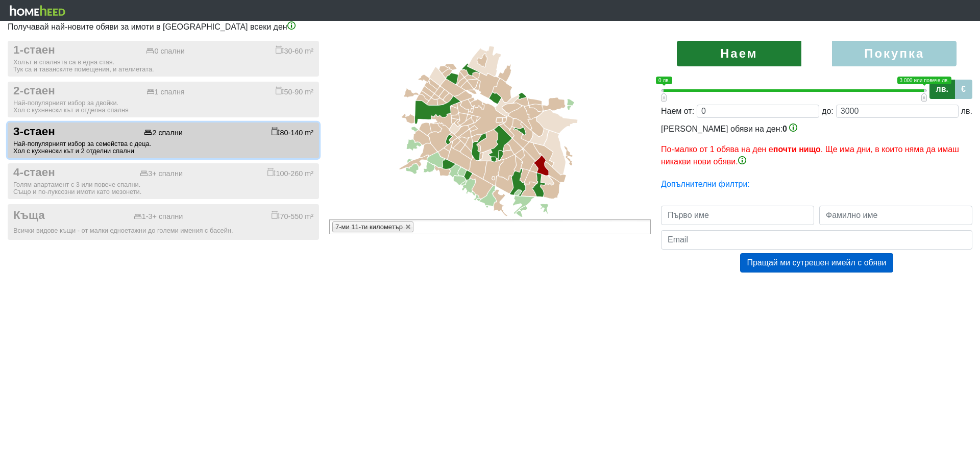  I want to click on div: лв., so click(967, 111).